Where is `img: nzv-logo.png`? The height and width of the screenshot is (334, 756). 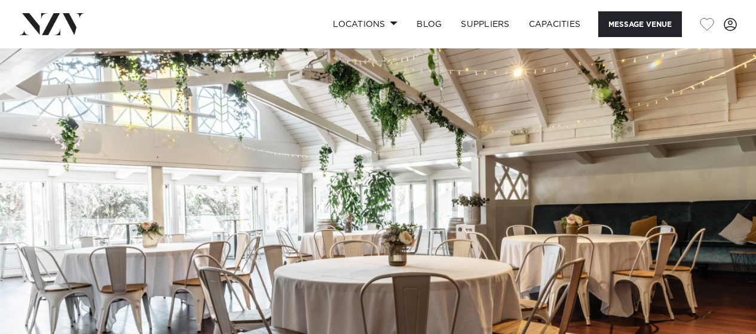 img: nzv-logo.png is located at coordinates (51, 24).